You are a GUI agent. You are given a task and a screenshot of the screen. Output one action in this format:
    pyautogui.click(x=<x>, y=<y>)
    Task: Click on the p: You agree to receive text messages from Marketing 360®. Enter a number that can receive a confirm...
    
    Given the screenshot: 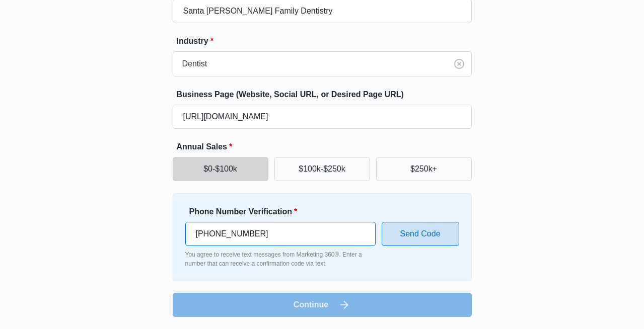 What is the action you would take?
    pyautogui.click(x=281, y=259)
    